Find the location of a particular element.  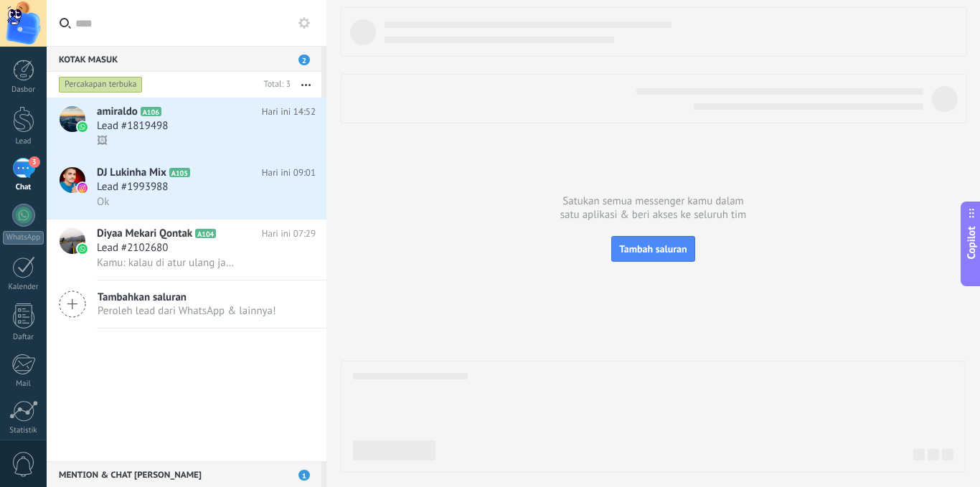

span: Peroleh lead dari WhatsApp & lainnya! is located at coordinates (186, 310).